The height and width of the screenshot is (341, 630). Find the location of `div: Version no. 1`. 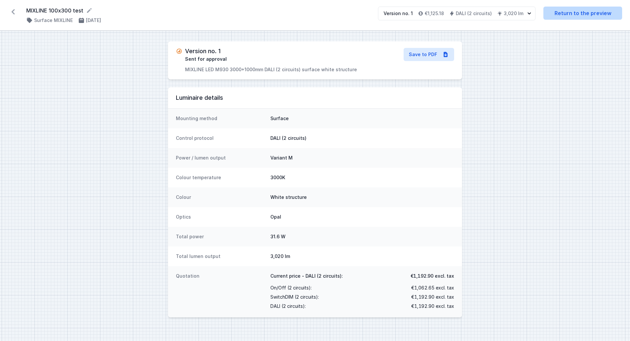

div: Version no. 1 is located at coordinates (398, 13).